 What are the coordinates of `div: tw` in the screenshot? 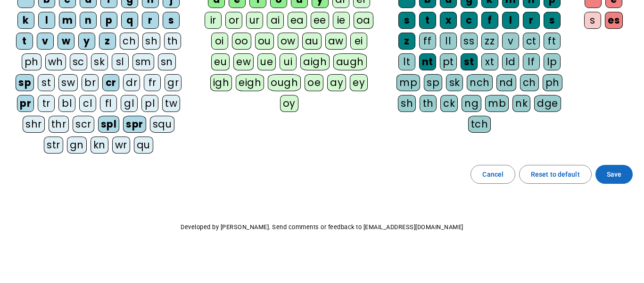 It's located at (171, 103).